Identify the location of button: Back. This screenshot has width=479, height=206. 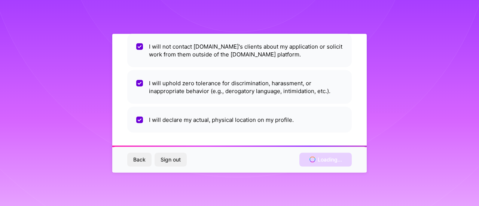
(139, 160).